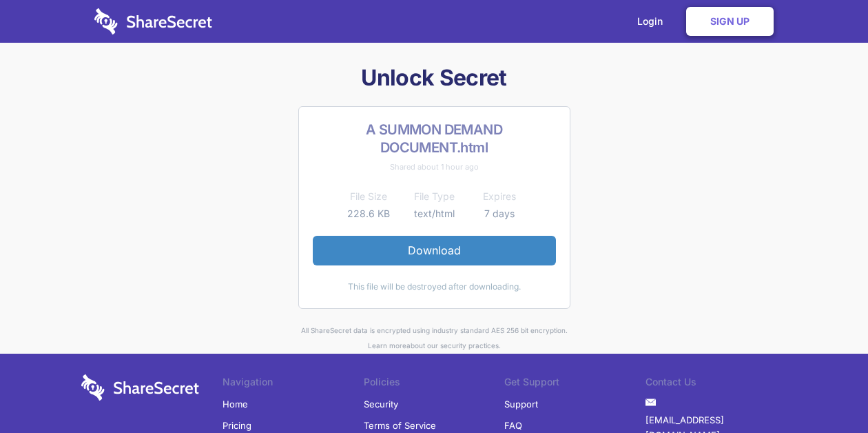 This screenshot has height=433, width=868. What do you see at coordinates (434, 166) in the screenshot?
I see `div: Shared about 1 hour ago` at bounding box center [434, 166].